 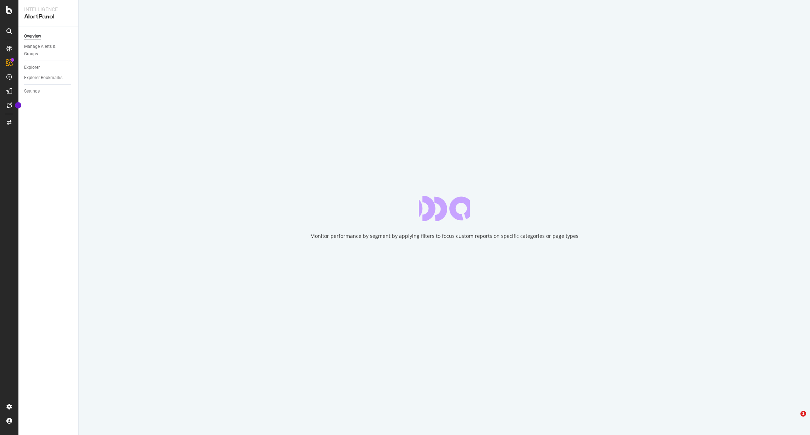 I want to click on div: animation, so click(x=444, y=209).